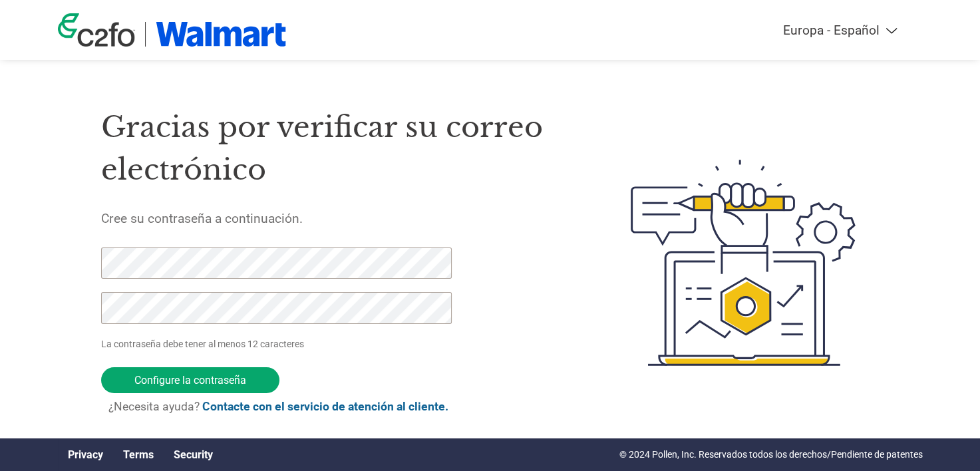  What do you see at coordinates (279, 344) in the screenshot?
I see `p: La contraseña debe tener al menos 12 caracteres` at bounding box center [279, 344].